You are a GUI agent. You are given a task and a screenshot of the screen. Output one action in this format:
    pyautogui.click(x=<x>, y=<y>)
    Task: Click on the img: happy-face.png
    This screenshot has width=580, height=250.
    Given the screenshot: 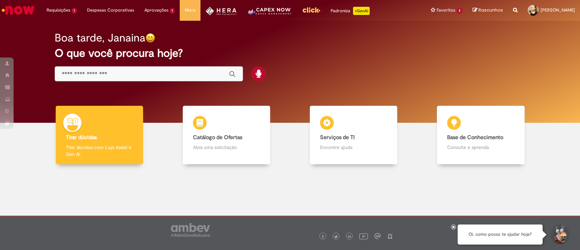 What is the action you would take?
    pyautogui.click(x=150, y=38)
    